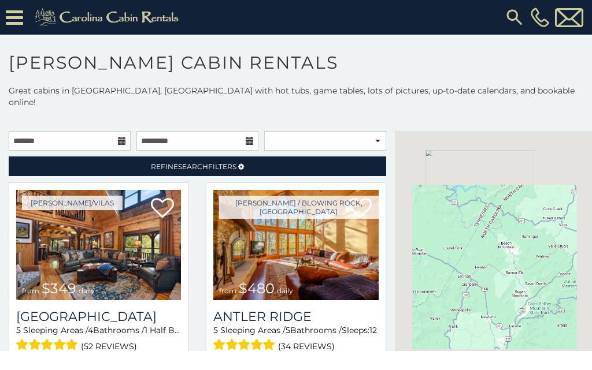 The image size is (592, 370). I want to click on span: 1 Half Baths /, so click(170, 330).